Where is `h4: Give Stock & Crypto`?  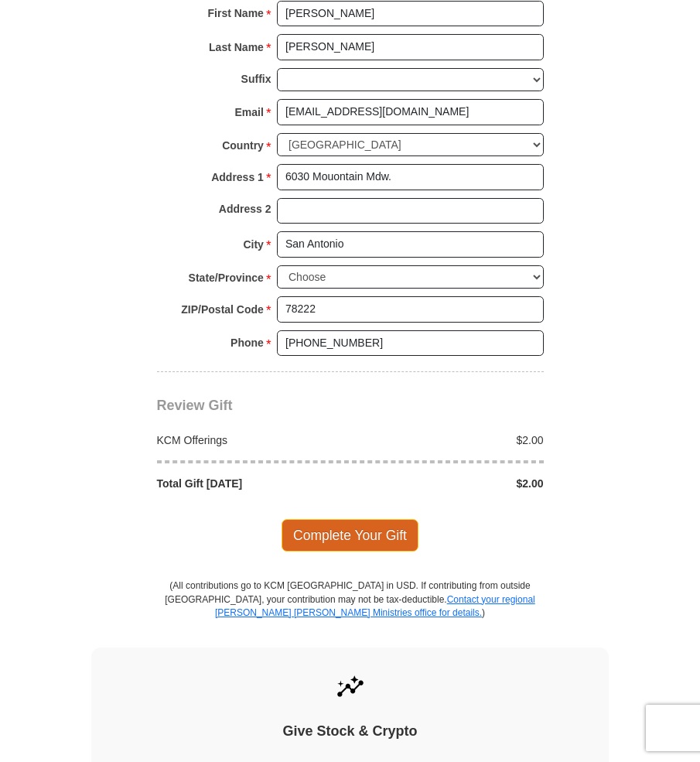
h4: Give Stock & Crypto is located at coordinates (350, 732).